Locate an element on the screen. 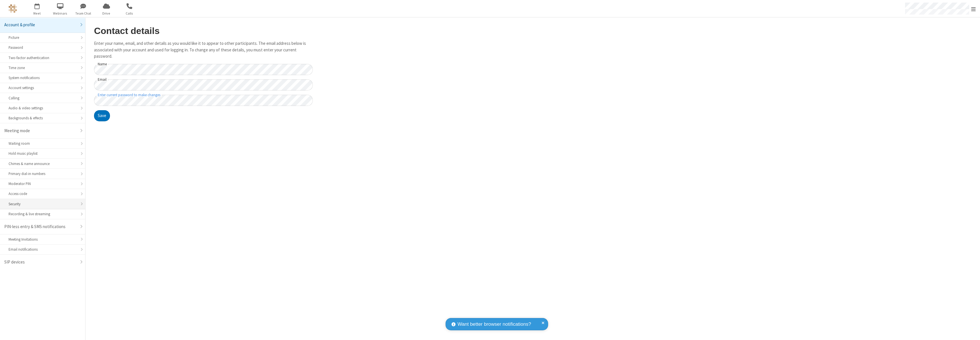 The height and width of the screenshot is (340, 980). div: Meeting Invitations is located at coordinates (42, 239).